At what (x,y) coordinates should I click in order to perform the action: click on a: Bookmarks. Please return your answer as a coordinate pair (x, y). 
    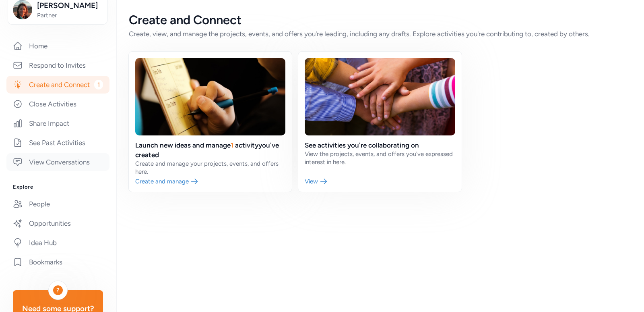
    Looking at the image, I should click on (58, 262).